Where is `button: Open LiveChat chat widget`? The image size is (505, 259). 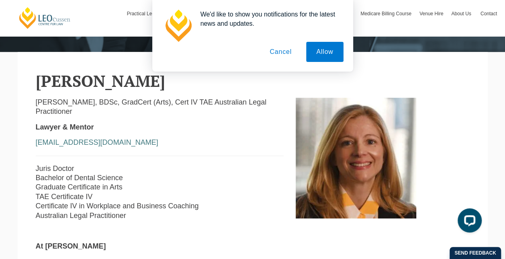
button: Open LiveChat chat widget is located at coordinates (18, 15).